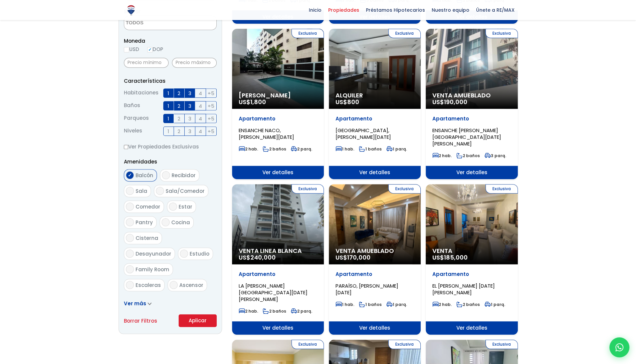  I want to click on p: Amenidades, so click(170, 161).